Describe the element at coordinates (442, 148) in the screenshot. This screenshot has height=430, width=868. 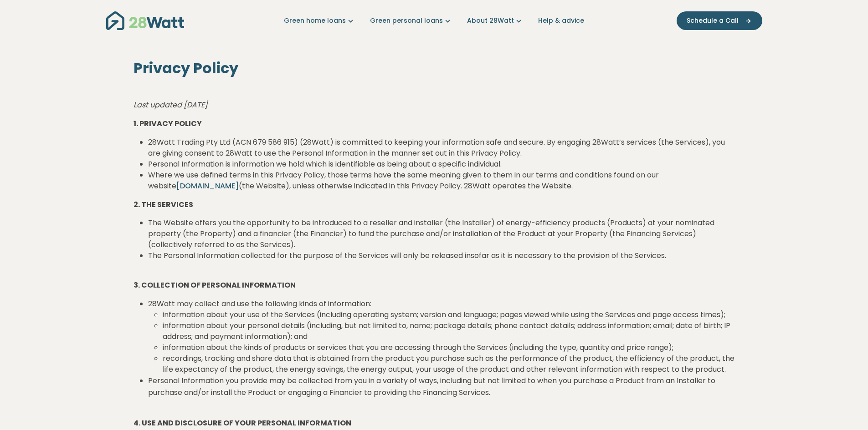
I see `li: 28Watt Trading Pty Ltd (ACN 679 586 915) (28Watt) is committed to keeping your information safe a...` at that location.